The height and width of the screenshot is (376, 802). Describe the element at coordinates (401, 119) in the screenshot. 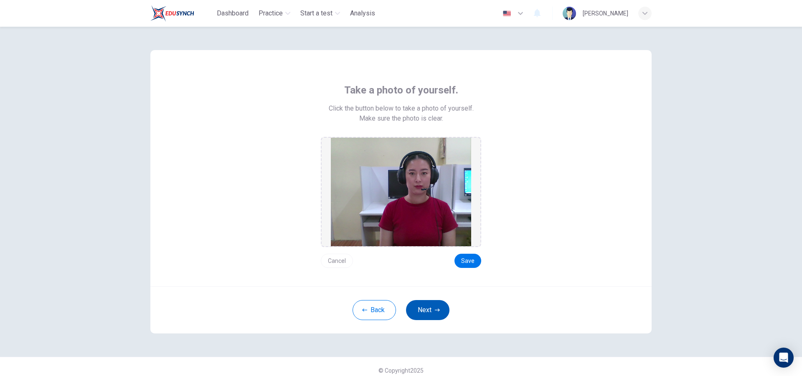

I see `span: Make sure the photo is clear.` at that location.